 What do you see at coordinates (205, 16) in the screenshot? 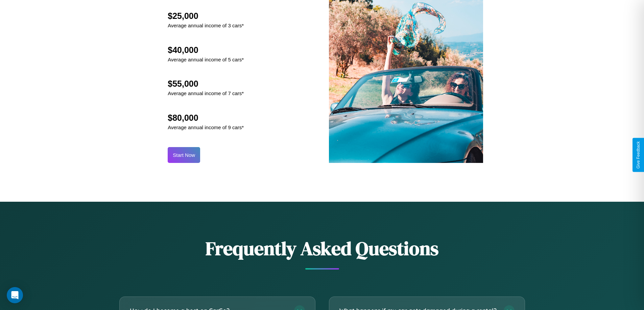
I see `h2: $25,000` at bounding box center [205, 16].